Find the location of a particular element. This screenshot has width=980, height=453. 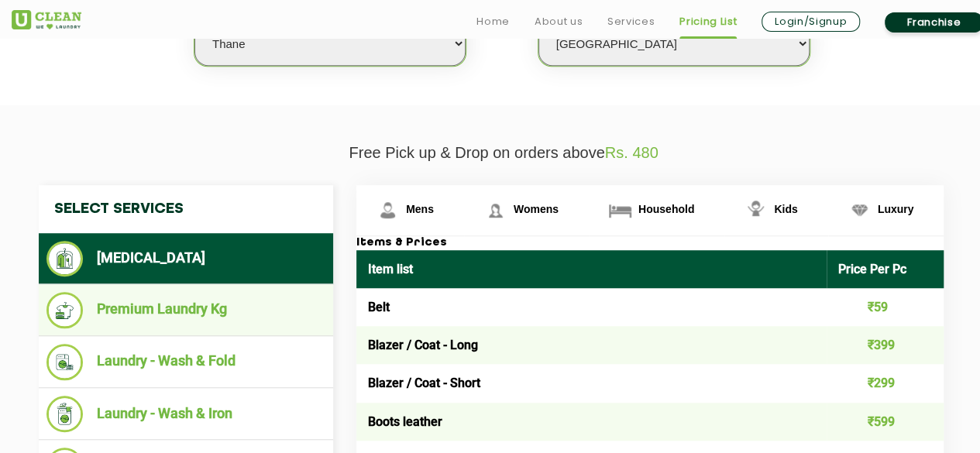

th: Price Per Pc is located at coordinates (885, 269).